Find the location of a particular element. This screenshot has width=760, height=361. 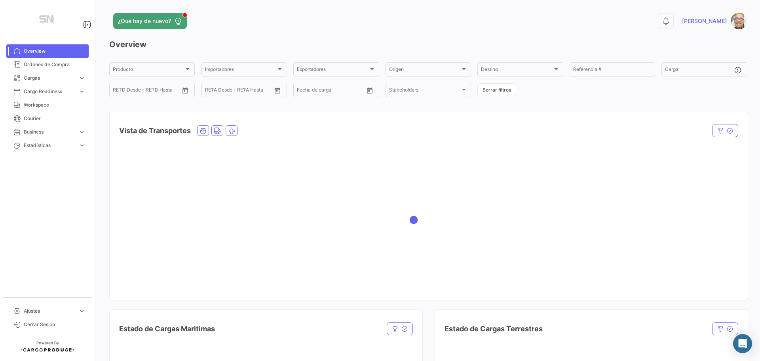

h4: Estado de Cargas Terrestres is located at coordinates (494, 329).